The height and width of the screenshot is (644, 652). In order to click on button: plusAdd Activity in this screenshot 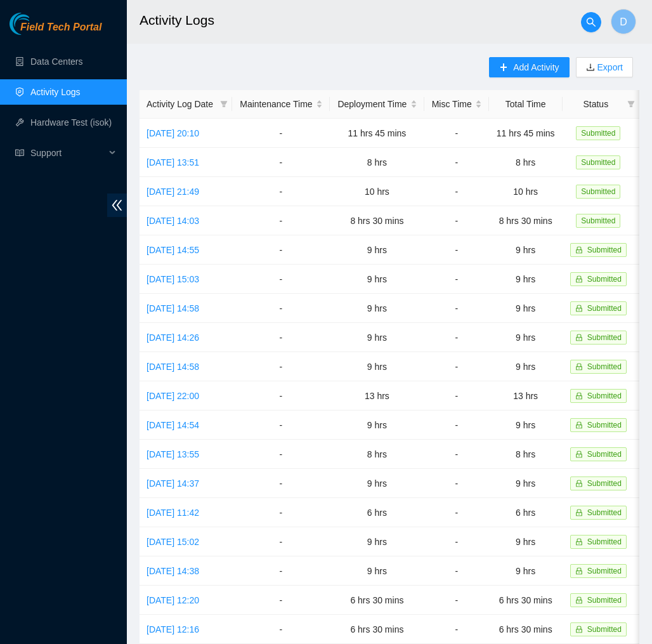, I will do `click(528, 67)`.